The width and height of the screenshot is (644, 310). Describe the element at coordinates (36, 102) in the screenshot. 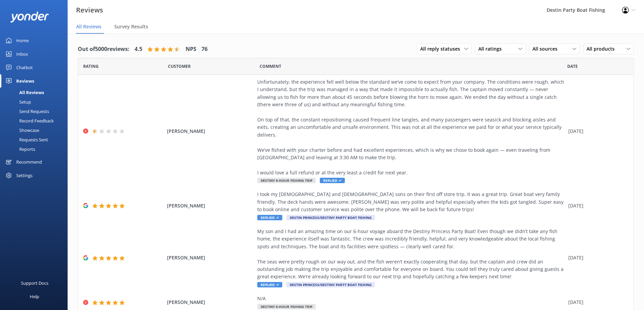

I see `a: Setup` at that location.